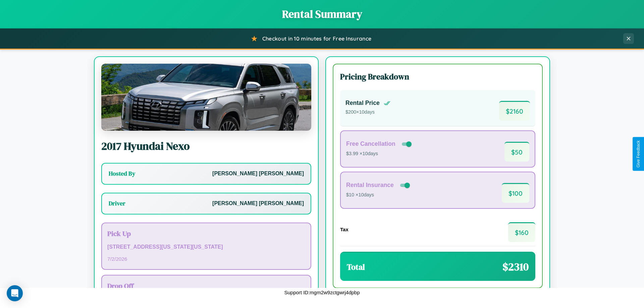 This screenshot has width=644, height=308. What do you see at coordinates (371, 144) in the screenshot?
I see `h4: Free Cancellation` at bounding box center [371, 144].